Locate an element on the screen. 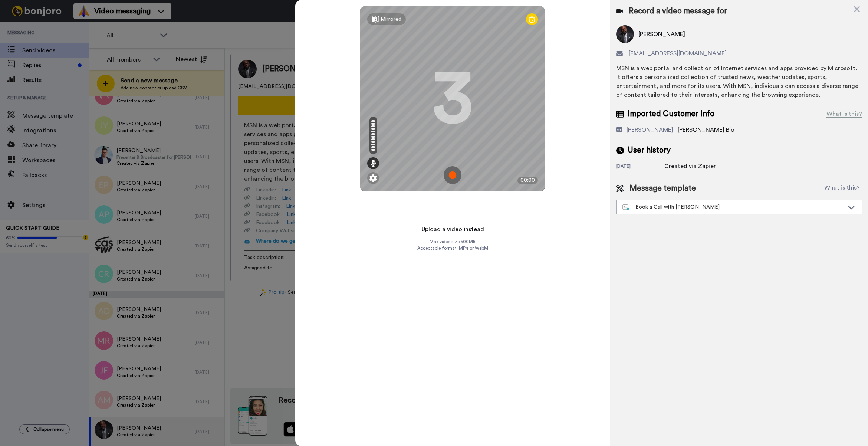 This screenshot has height=446, width=868. button: Upload a video instead is located at coordinates (453, 229).